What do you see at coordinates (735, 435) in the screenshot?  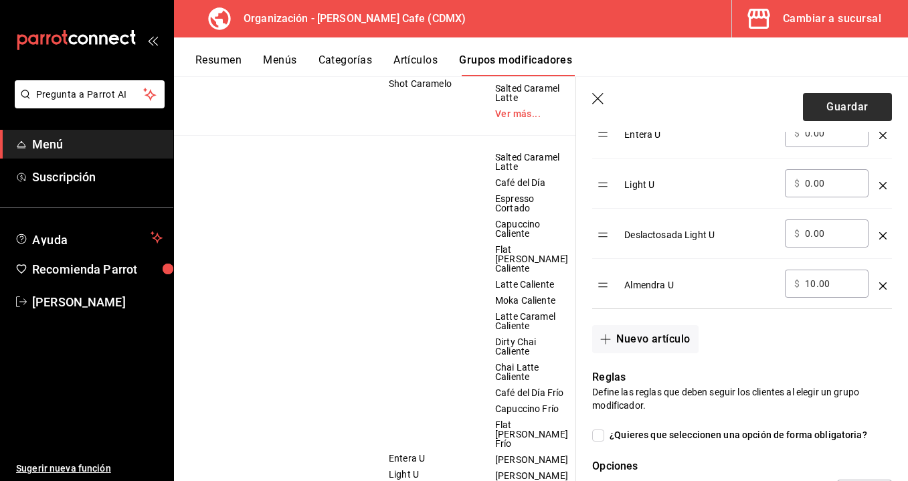 I see `span: ¿Quieres que seleccionen una opción de forma obligatoria?` at bounding box center [735, 435].